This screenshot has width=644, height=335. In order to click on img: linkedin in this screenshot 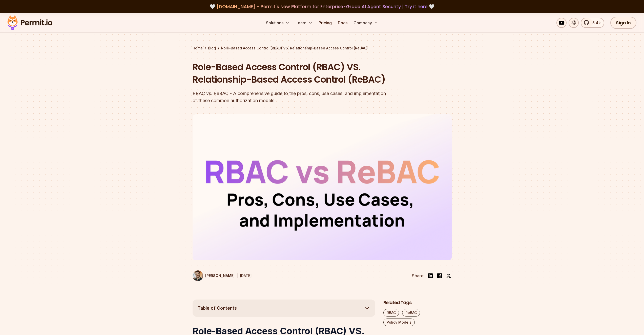, I will do `click(430, 276)`.